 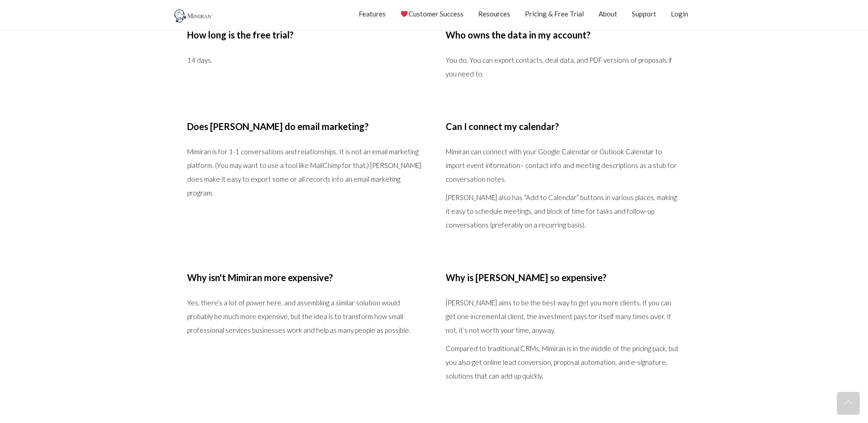 What do you see at coordinates (679, 14) in the screenshot?
I see `a: Login` at bounding box center [679, 14].